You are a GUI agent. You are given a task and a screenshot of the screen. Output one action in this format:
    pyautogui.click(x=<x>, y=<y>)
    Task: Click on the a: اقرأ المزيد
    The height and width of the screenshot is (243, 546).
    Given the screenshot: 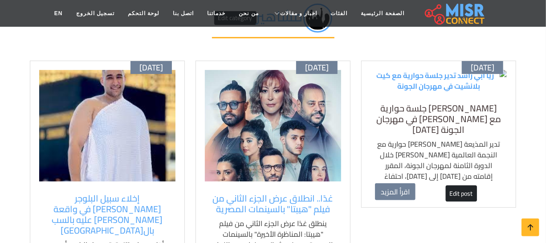 What is the action you would take?
    pyautogui.click(x=395, y=192)
    